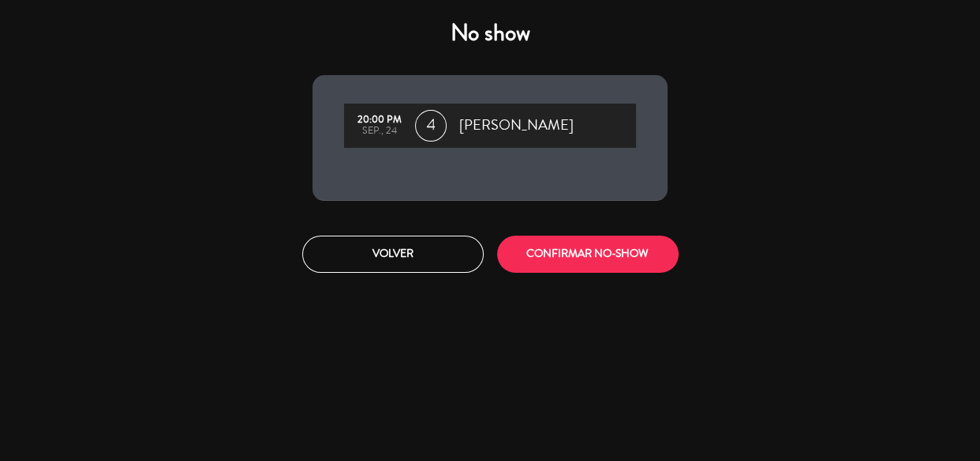  I want to click on div: 20:00 PM, so click(380, 120).